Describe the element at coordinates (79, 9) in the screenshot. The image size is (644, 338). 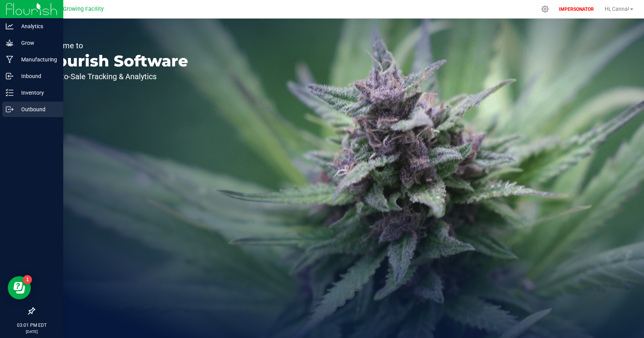
I see `span: My Growing Facility` at that location.